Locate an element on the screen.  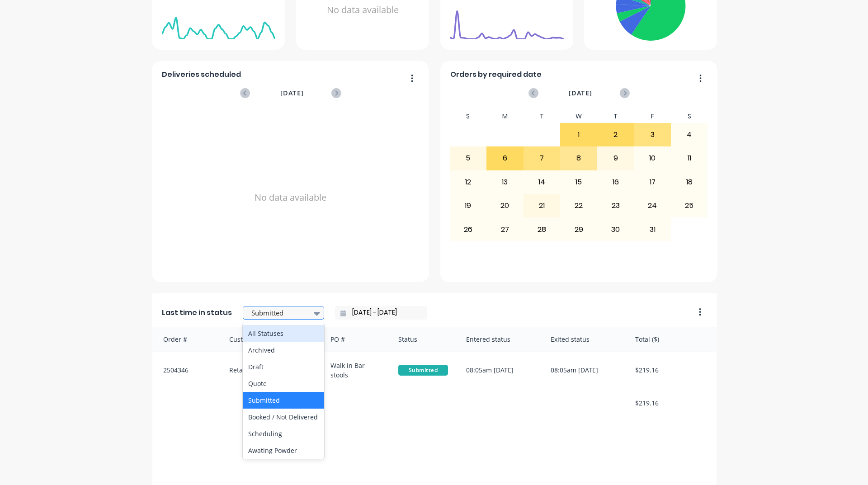
div: Booked / Not Delivered is located at coordinates (284, 417).